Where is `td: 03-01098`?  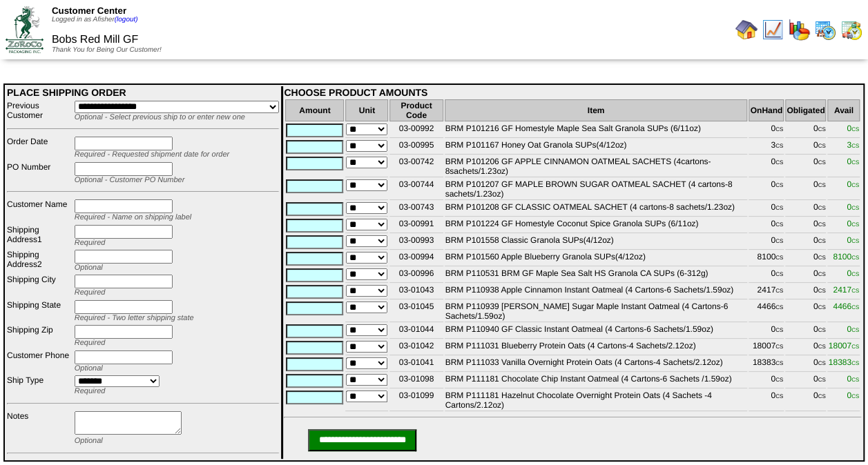
td: 03-01098 is located at coordinates (416, 381).